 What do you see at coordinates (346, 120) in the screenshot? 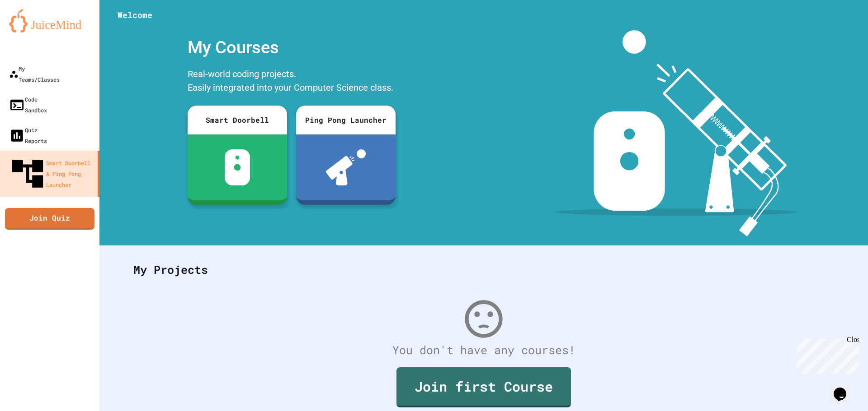
I see `div: Ping Pong Launcher` at bounding box center [346, 120].